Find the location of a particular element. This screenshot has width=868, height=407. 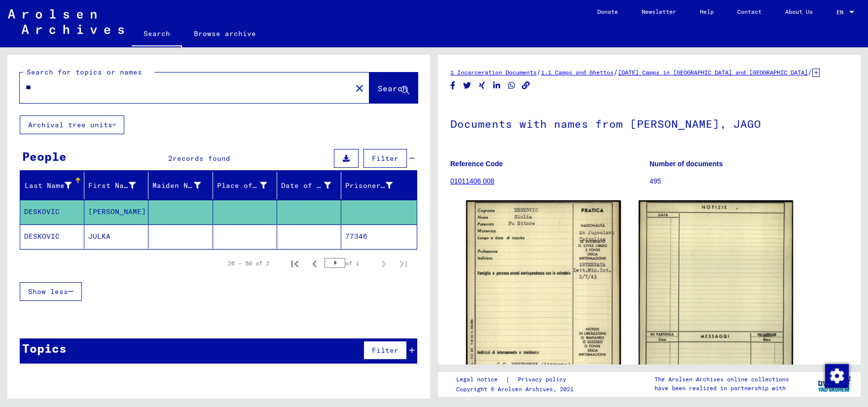

p: 495 is located at coordinates (748, 181).